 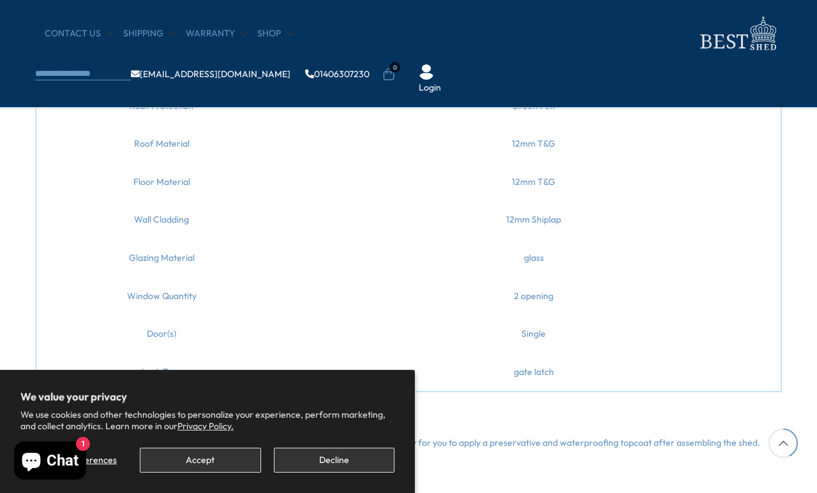 What do you see at coordinates (426, 72) in the screenshot?
I see `img: User Icon` at bounding box center [426, 72].